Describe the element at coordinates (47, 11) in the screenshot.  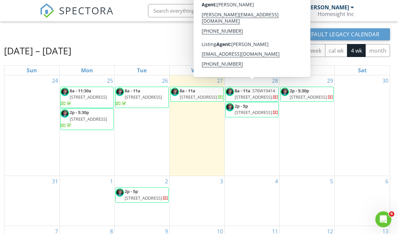
I see `img: The Best Home Inspection Software - Spectora` at that location.